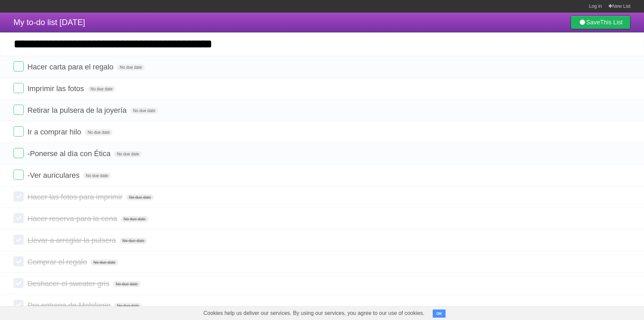 The image size is (644, 320). Describe the element at coordinates (76, 197) in the screenshot. I see `span: Hacer las fotos para imprimir` at that location.